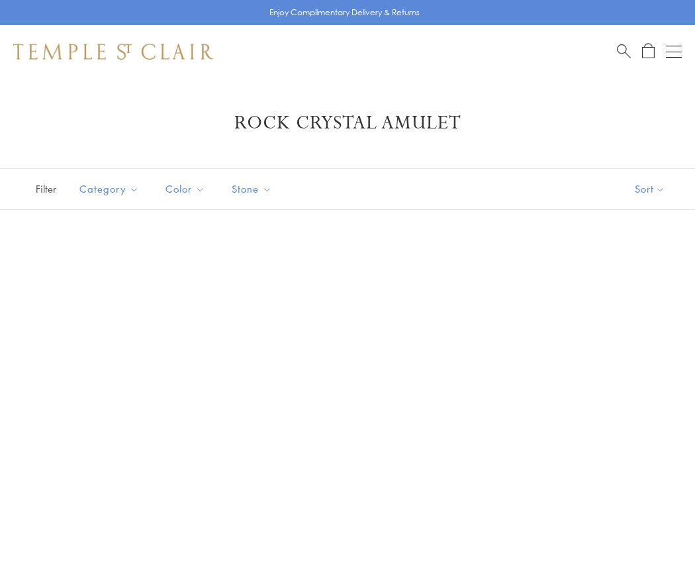 This screenshot has height=588, width=695. What do you see at coordinates (254, 189) in the screenshot?
I see `span: Stone` at bounding box center [254, 189].